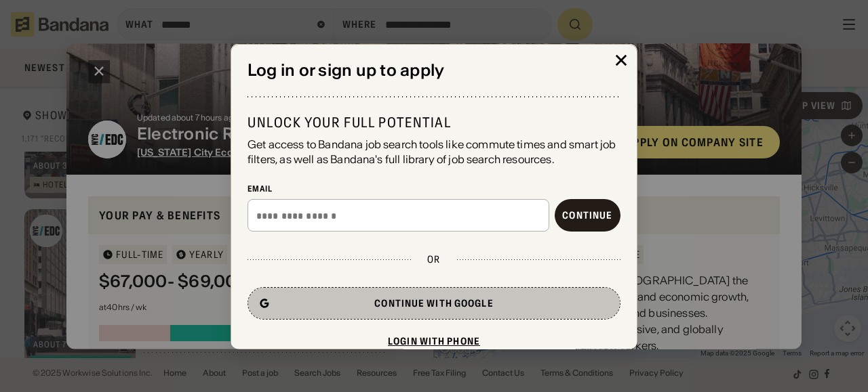 The width and height of the screenshot is (868, 392). Describe the element at coordinates (433, 260) in the screenshot. I see `div: or` at that location.